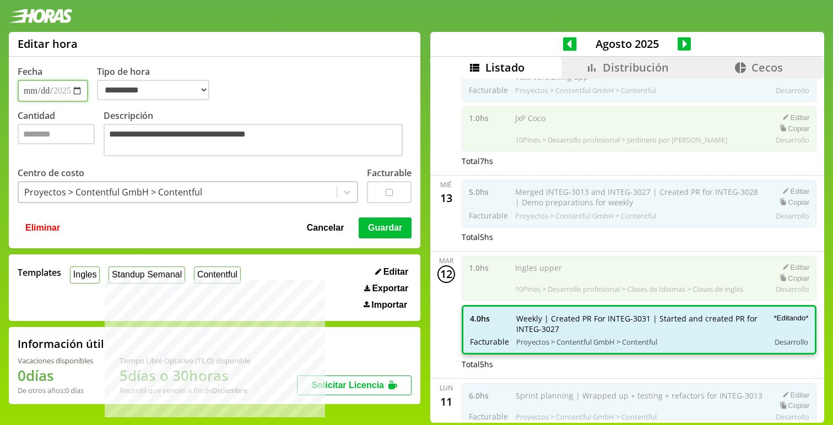  I want to click on div: 13, so click(446, 198).